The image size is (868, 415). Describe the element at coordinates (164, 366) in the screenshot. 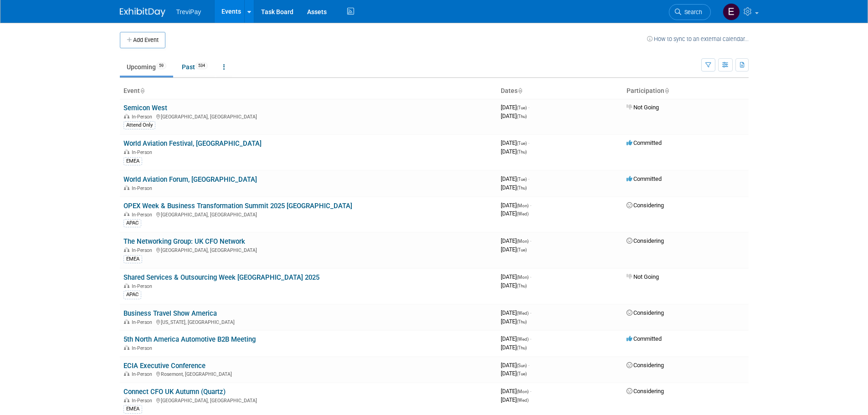

I see `a: ECIA Executive Conference` at that location.